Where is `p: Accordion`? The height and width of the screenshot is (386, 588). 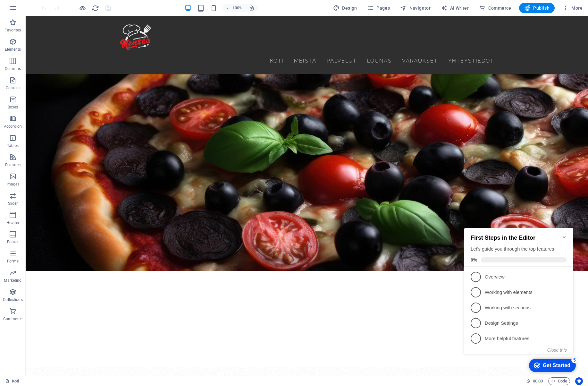 p: Accordion is located at coordinates (13, 126).